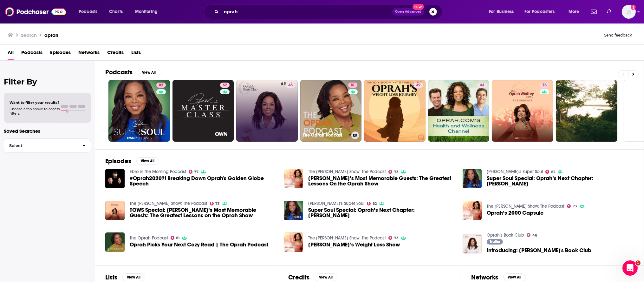  What do you see at coordinates (115, 178) in the screenshot?
I see `a: #Oprah2020?! Breaking Down Oprah's Golden Globe Speech` at bounding box center [115, 178].